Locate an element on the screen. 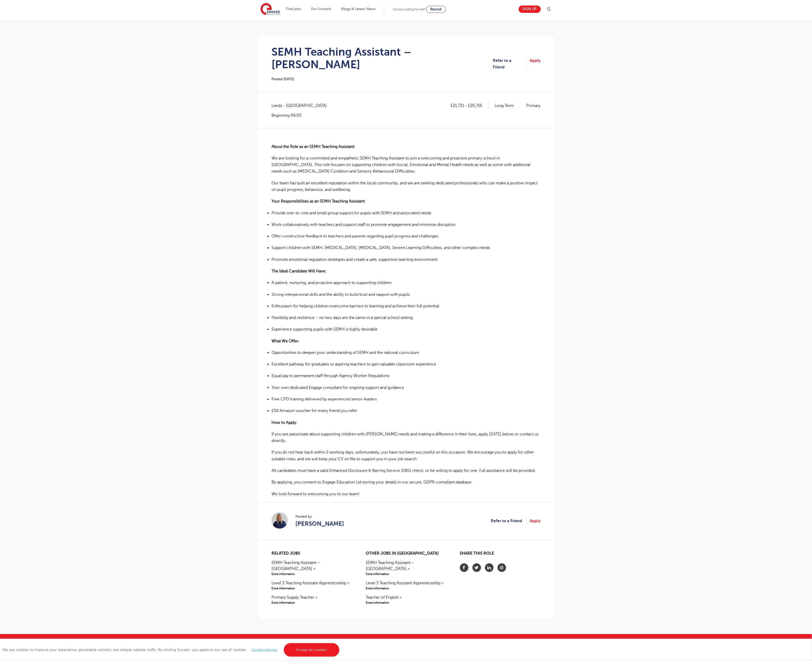  p: Strong interpersonal skills and the ability to build trust and rapport with pupils is located at coordinates (406, 295).